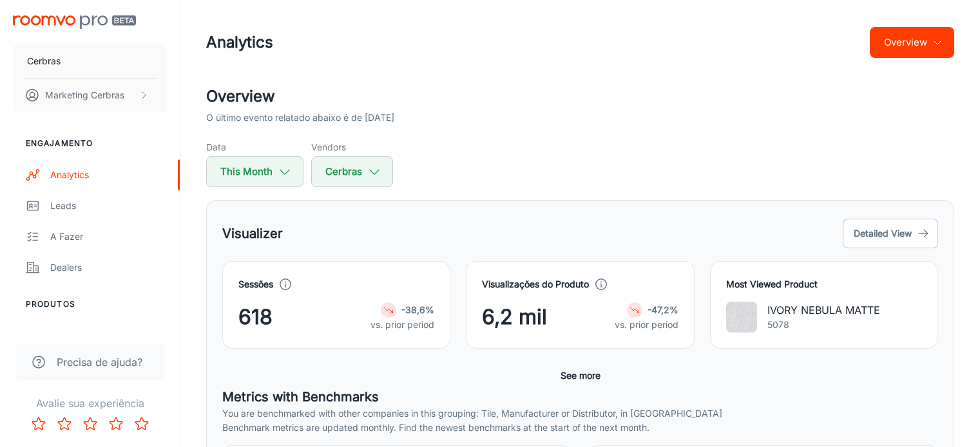 The width and height of the screenshot is (980, 447). What do you see at coordinates (99, 362) in the screenshot?
I see `span: Precisa de ajuda?` at bounding box center [99, 362].